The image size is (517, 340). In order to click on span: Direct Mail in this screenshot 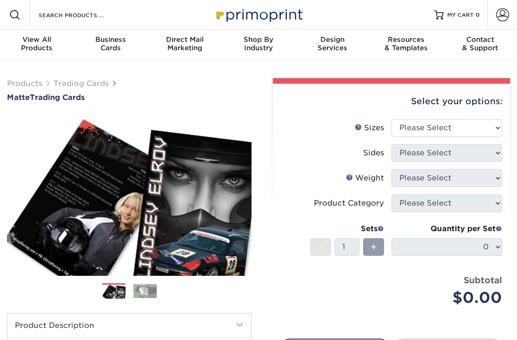, I will do `click(185, 40)`.